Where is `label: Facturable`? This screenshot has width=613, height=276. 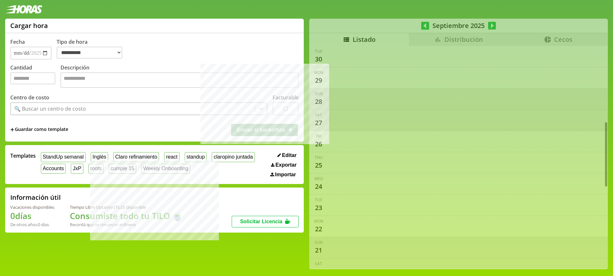
label: Facturable is located at coordinates (285, 98).